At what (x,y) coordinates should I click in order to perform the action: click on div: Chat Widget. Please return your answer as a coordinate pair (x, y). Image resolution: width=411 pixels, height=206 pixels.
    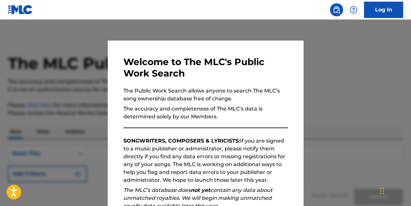
    Looking at the image, I should click on (395, 190).